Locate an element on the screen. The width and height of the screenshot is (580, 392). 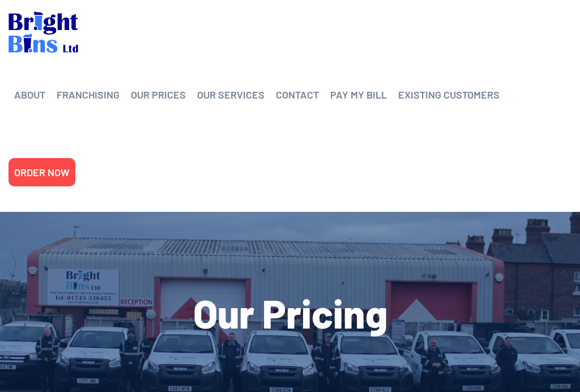
a: FRANCHISING is located at coordinates (88, 94).